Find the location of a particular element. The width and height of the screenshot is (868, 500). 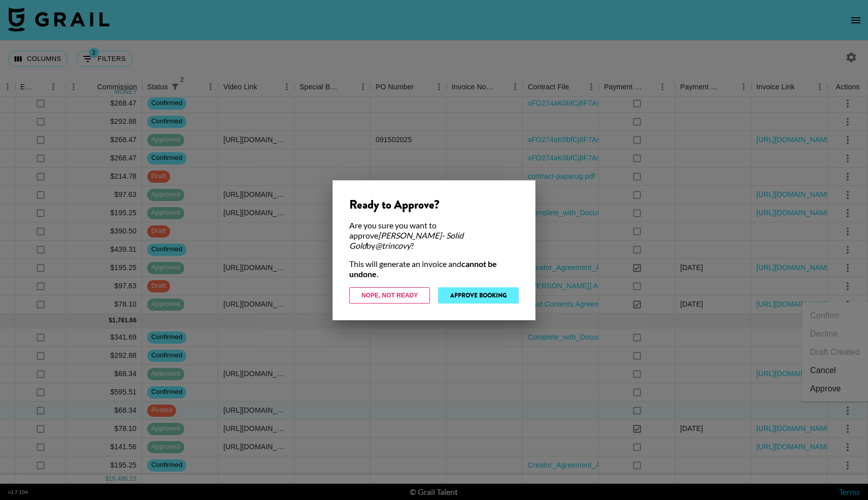

div: Ready to Approve? is located at coordinates (434, 204).